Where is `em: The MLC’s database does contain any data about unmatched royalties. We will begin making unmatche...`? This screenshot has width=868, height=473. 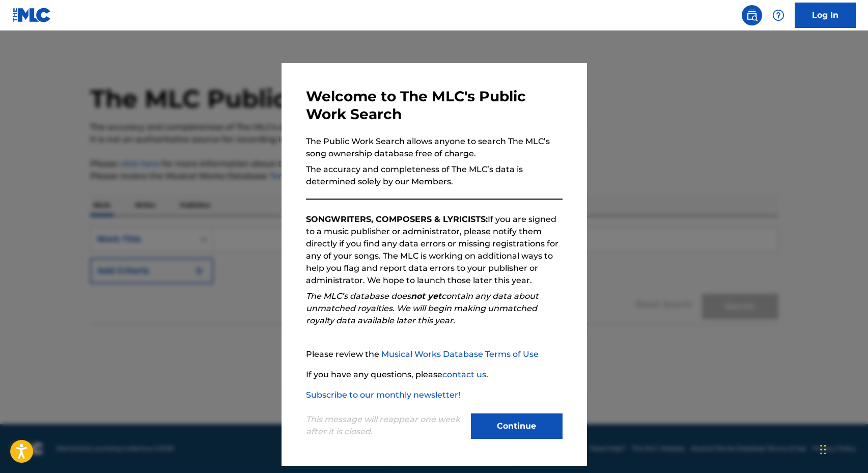 em: The MLC’s database does contain any data about unmatched royalties. We will begin making unmatche... is located at coordinates (422, 308).